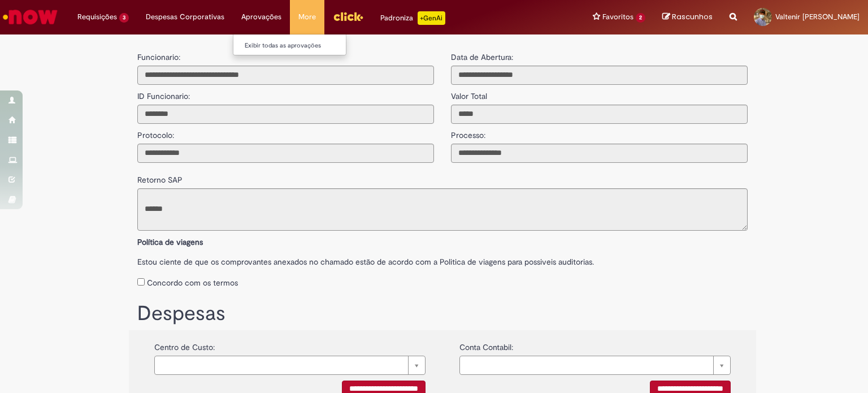 This screenshot has height=393, width=868. What do you see at coordinates (640, 18) in the screenshot?
I see `span: 2` at bounding box center [640, 18].